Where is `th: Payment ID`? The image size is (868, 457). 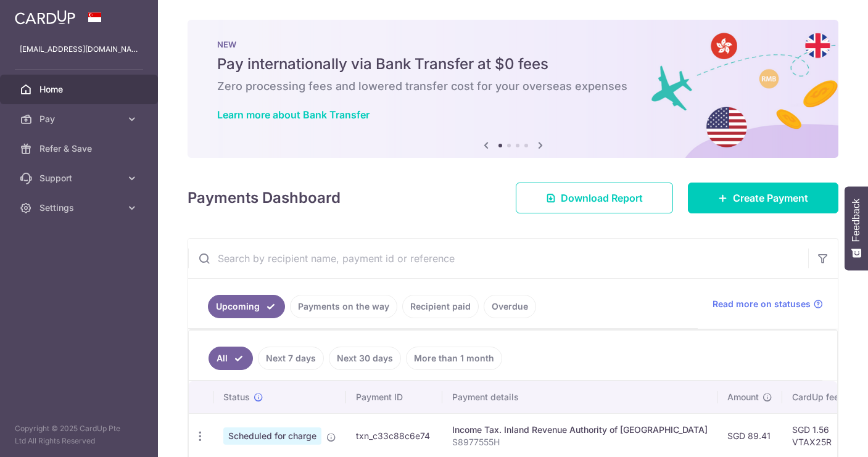 th: Payment ID is located at coordinates (394, 398).